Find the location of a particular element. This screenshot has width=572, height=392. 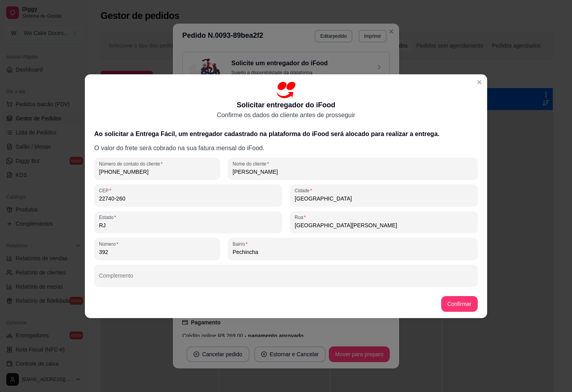

label: Estado is located at coordinates (109, 217).